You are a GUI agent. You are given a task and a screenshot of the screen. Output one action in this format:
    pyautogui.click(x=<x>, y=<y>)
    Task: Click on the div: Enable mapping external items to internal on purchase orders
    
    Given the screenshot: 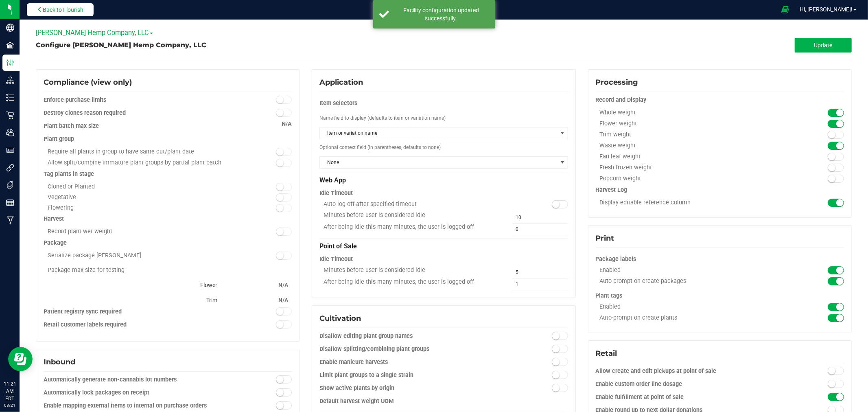 What is the action you would take?
    pyautogui.click(x=137, y=406)
    